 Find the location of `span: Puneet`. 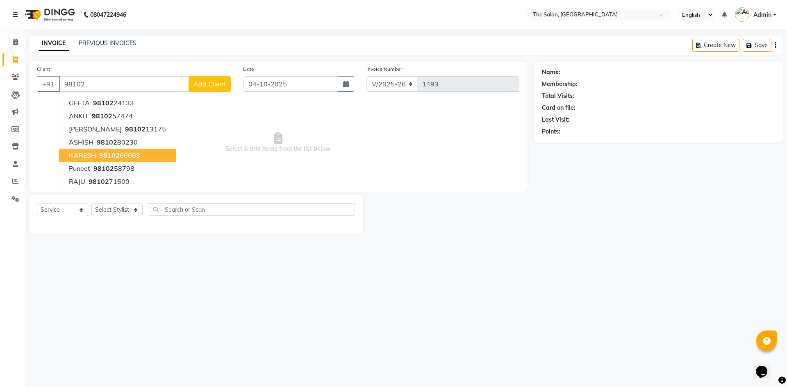

span: Puneet is located at coordinates (79, 168).